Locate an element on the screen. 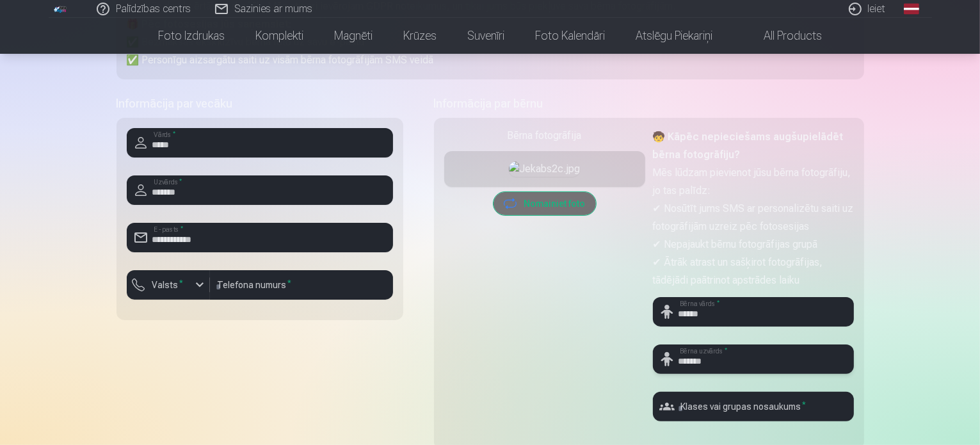 This screenshot has height=445, width=980. a: Krūzes is located at coordinates (420, 36).